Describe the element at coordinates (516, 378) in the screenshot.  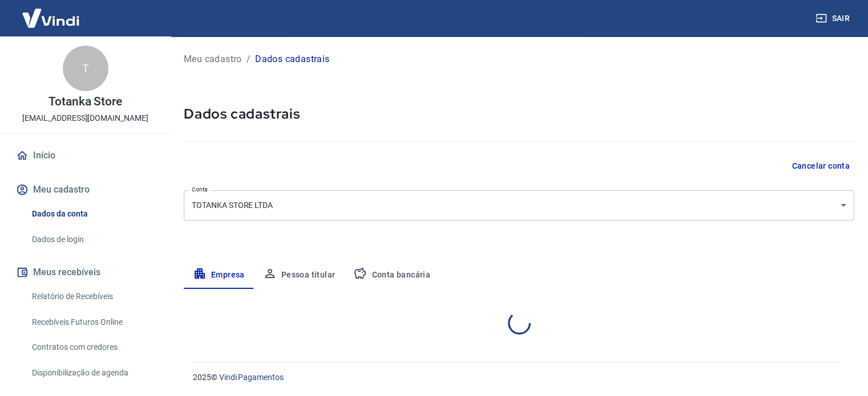
I see `p: 2025 ©` at that location.